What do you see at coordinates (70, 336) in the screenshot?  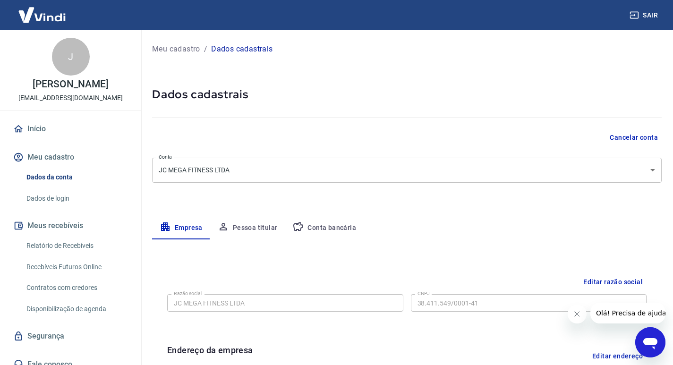 I see `a: Segurança` at bounding box center [70, 336].